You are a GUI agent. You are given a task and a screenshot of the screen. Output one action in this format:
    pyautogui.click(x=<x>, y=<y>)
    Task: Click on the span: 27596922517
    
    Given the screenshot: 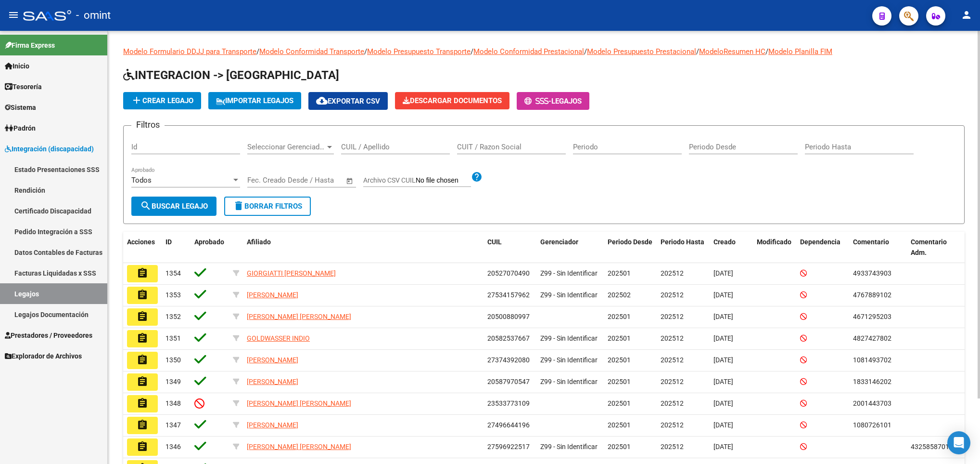 What is the action you would take?
    pyautogui.click(x=509, y=446)
    